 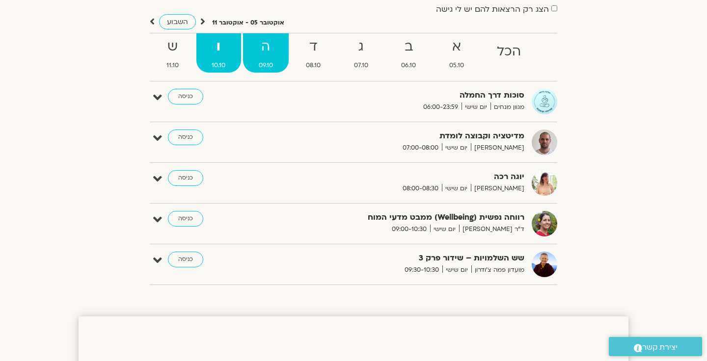 I want to click on span: 09.10, so click(x=265, y=65).